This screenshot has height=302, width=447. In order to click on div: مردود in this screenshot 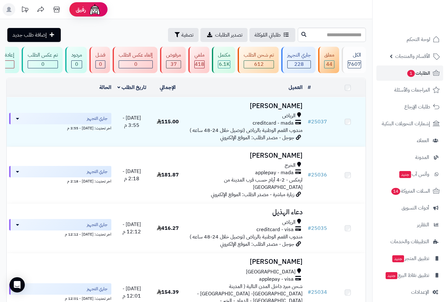, I will do `click(77, 55)`.